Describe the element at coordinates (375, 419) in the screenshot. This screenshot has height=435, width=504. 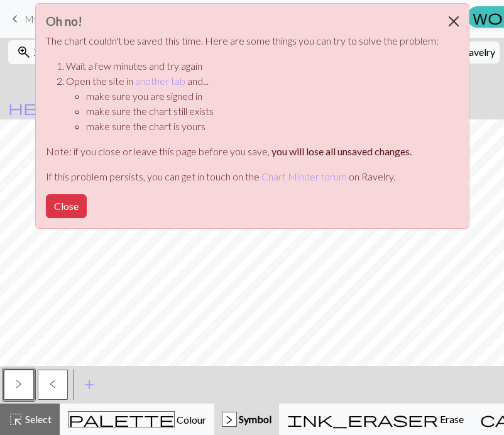
I see `button: Erase` at that location.